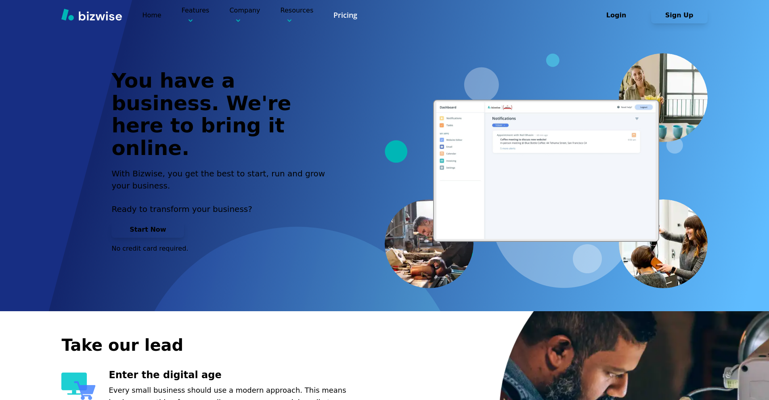 The width and height of the screenshot is (769, 400). I want to click on h2: Take our lead, so click(364, 345).